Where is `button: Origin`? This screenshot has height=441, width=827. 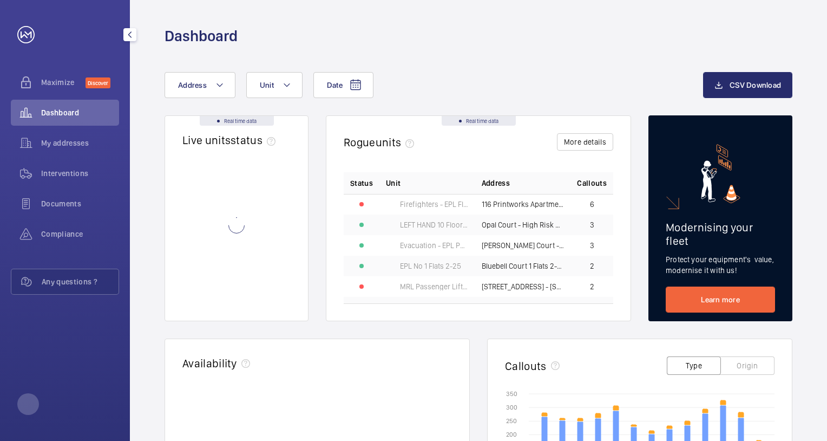 button: Origin is located at coordinates (748, 366).